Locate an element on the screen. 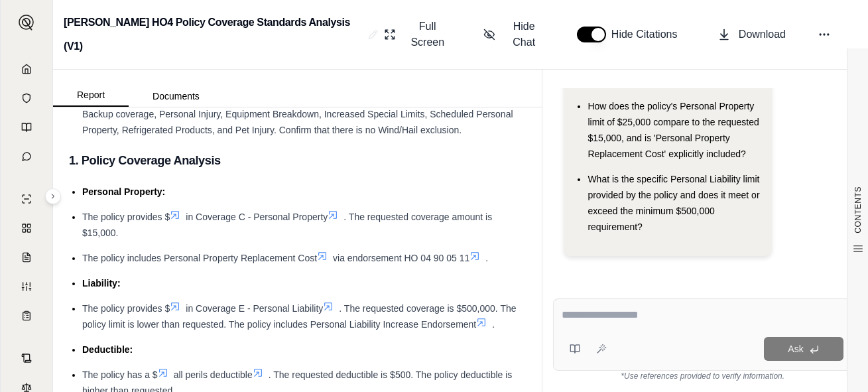 The height and width of the screenshot is (392, 868). div: *Use references provided to verify information. is located at coordinates (702, 376).